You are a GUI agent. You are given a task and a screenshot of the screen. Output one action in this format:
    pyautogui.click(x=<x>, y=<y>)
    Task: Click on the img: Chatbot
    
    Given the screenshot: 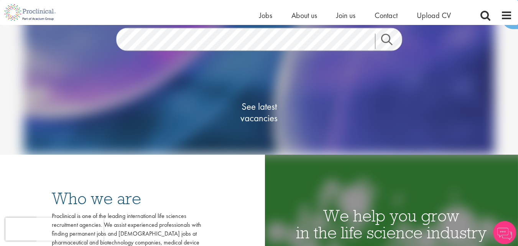 What is the action you would take?
    pyautogui.click(x=505, y=233)
    